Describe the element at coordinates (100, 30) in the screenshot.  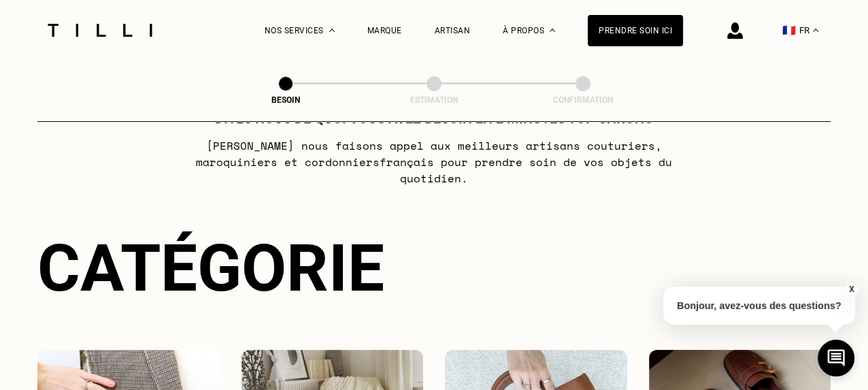
I see `a: Logo du service de couturière Tilli` at that location.